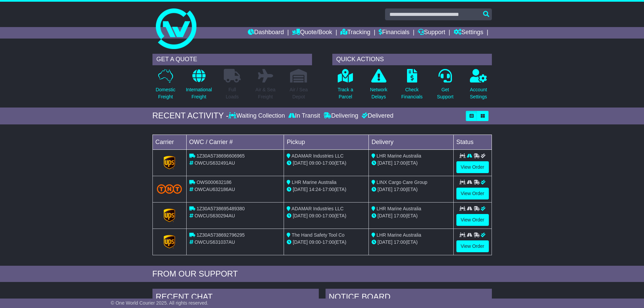 The width and height of the screenshot is (644, 308). Describe the element at coordinates (165, 86) in the screenshot. I see `a: DomesticFreight` at that location.